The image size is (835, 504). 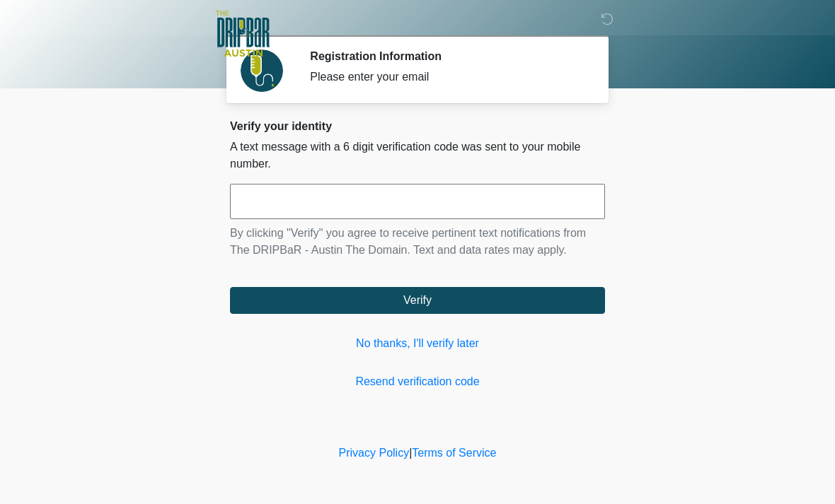 What do you see at coordinates (453, 452) in the screenshot?
I see `a: Terms of Service` at bounding box center [453, 452].